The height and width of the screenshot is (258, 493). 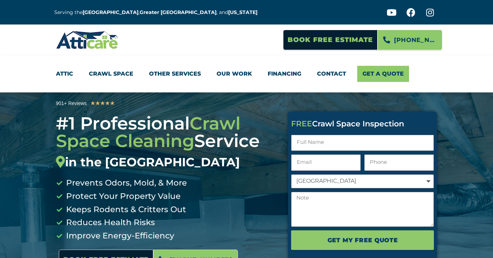 I want to click on input: Only numbers and phone characters (#, -, *, etc) are accepted., so click(x=399, y=162).